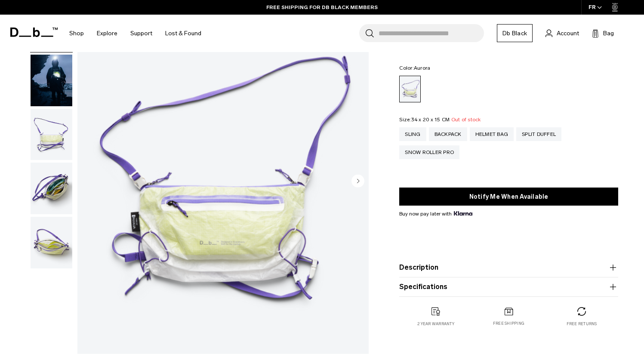  I want to click on legend: Size:, so click(440, 119).